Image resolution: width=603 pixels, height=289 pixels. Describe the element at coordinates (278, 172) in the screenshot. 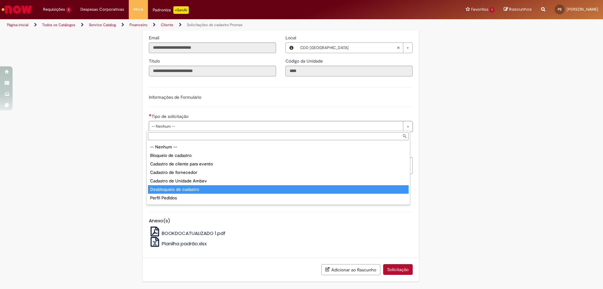

I see `div: Cadastro de fornecedor` at that location.